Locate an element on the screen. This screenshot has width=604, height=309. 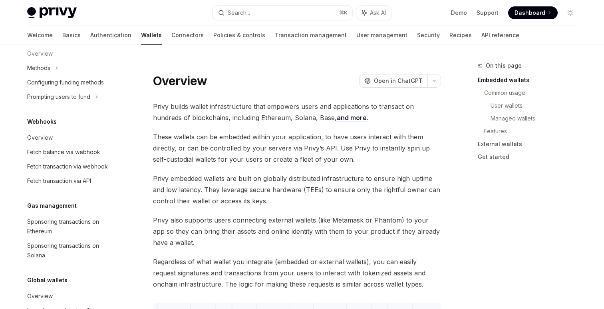
span: Privy embedded wallets are built on globally distributed infrastructure to ensure high uptime and... is located at coordinates (297, 189).